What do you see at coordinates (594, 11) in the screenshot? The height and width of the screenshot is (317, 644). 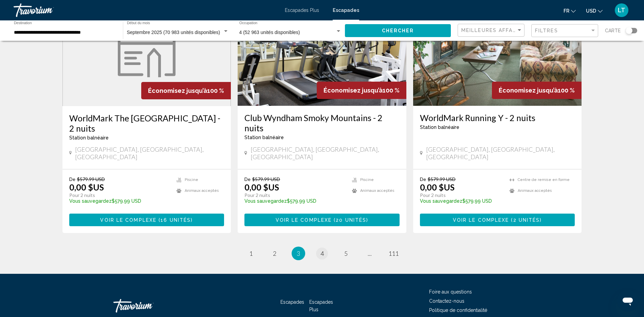 I see `button: Changer de devise` at bounding box center [594, 11].